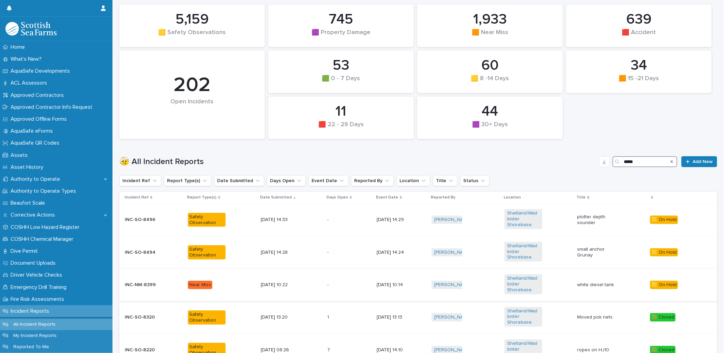 The height and width of the screenshot is (353, 724). I want to click on div: 🟨 8 -14 Days, so click(490, 82).